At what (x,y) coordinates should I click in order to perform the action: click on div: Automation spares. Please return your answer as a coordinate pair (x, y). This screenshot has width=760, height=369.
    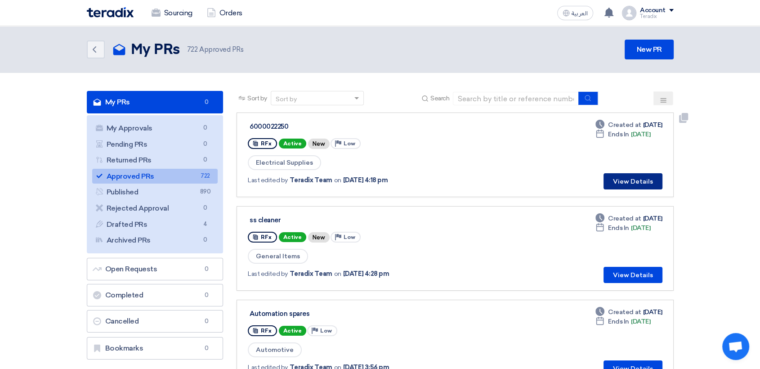
    Looking at the image, I should click on (362, 313).